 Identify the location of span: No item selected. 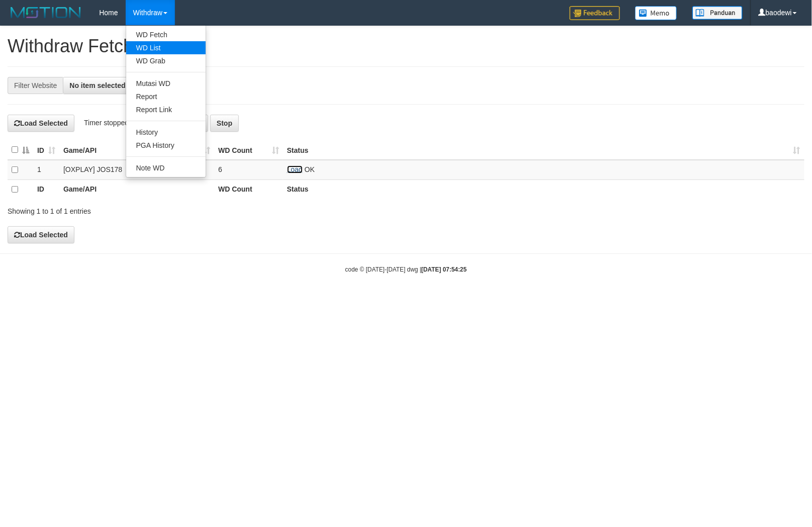
(97, 85).